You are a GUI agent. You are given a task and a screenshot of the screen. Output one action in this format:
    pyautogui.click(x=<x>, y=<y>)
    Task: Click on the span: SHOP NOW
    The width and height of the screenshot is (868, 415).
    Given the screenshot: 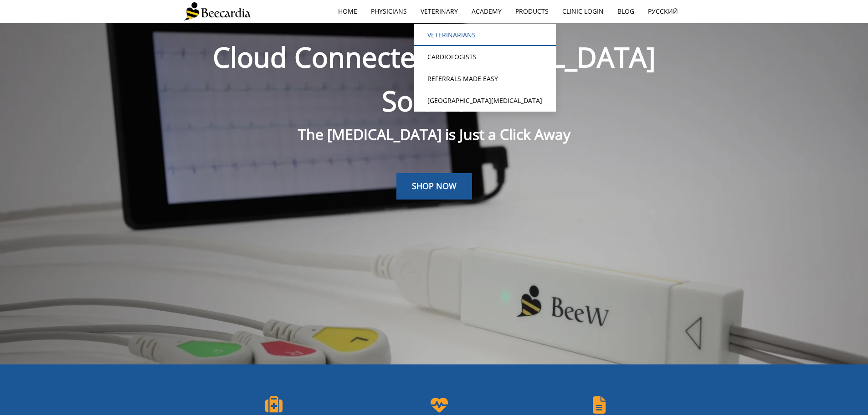 What is the action you would take?
    pyautogui.click(x=434, y=186)
    